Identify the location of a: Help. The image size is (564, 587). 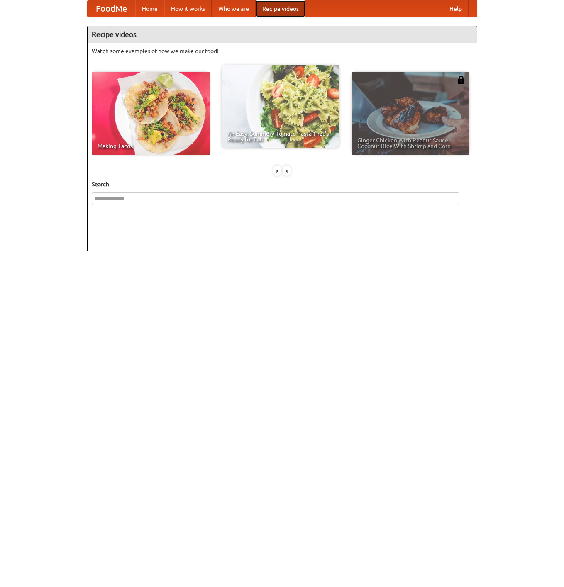
(456, 9).